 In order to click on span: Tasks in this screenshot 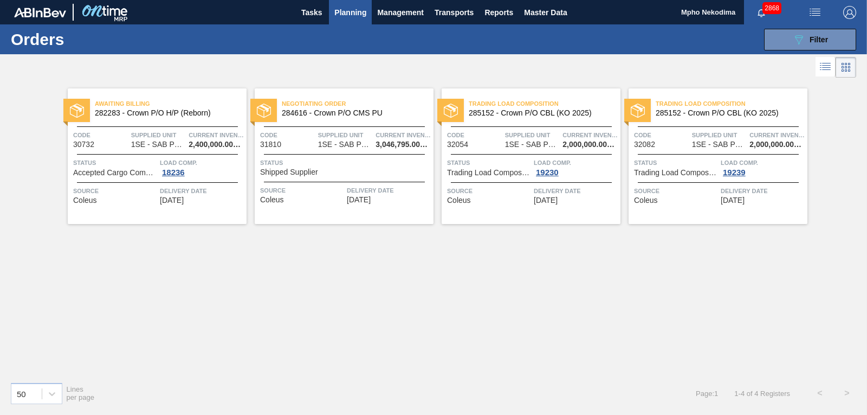, I will do `click(312, 12)`.